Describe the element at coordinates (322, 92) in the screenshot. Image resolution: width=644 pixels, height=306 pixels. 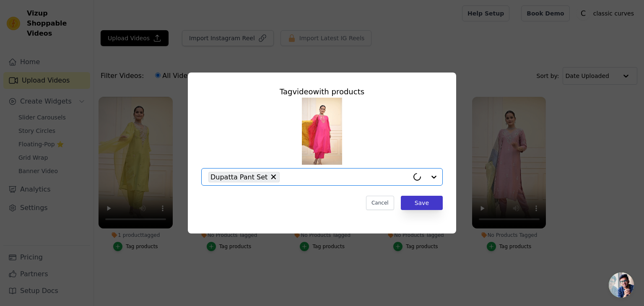
I see `div: Tag video with products` at that location.